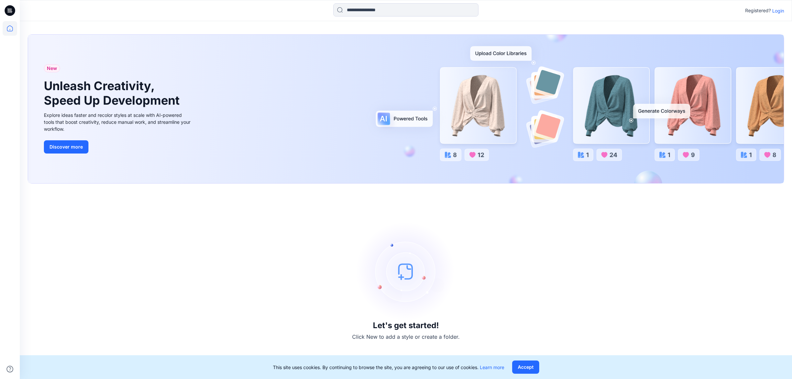 The image size is (792, 379). I want to click on a: Learn more, so click(492, 367).